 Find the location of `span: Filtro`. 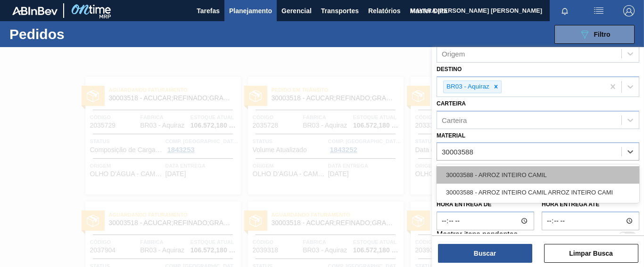

span: Filtro is located at coordinates (601, 34).